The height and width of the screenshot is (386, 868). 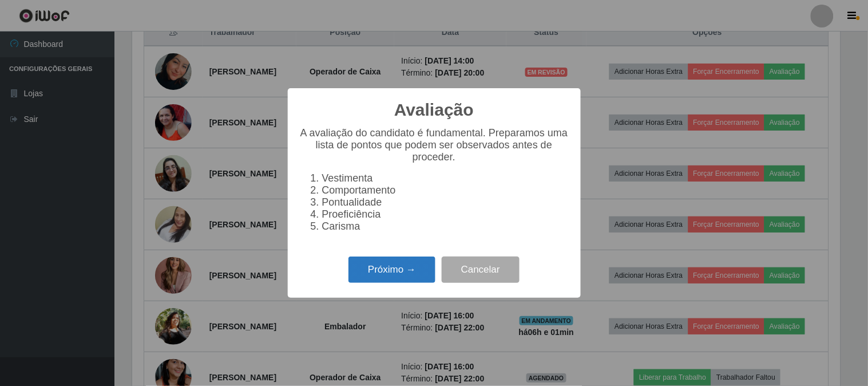 What do you see at coordinates (433, 110) in the screenshot?
I see `h2: Avaliação` at bounding box center [433, 110].